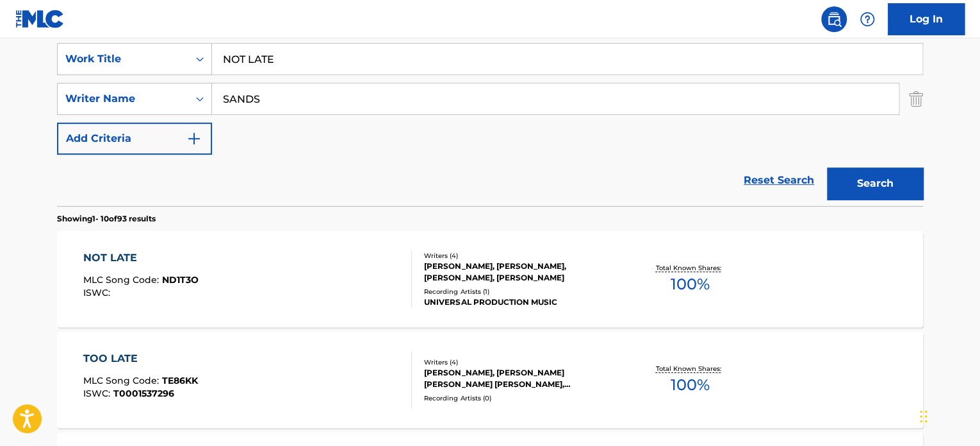 The image size is (980, 446). Describe the element at coordinates (926, 19) in the screenshot. I see `a: Log In` at that location.